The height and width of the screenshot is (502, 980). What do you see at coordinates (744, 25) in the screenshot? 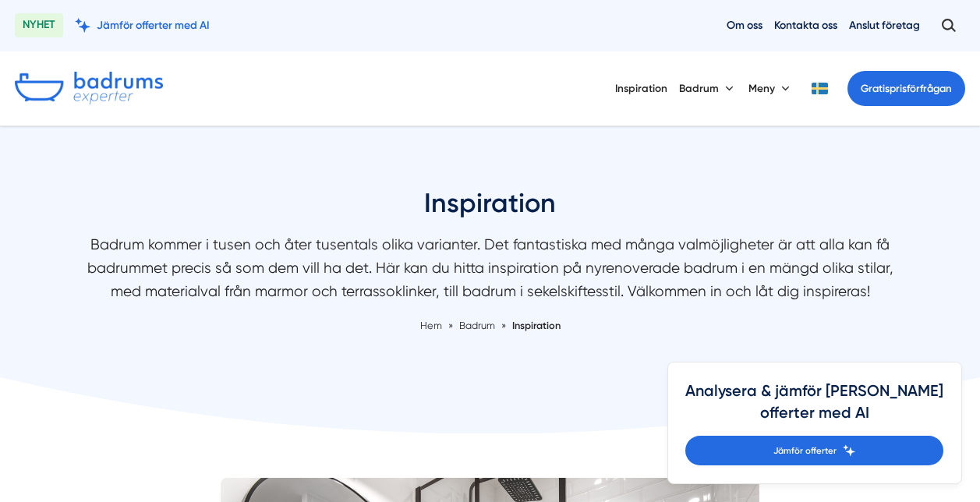
I see `a: Om oss` at bounding box center [744, 25].